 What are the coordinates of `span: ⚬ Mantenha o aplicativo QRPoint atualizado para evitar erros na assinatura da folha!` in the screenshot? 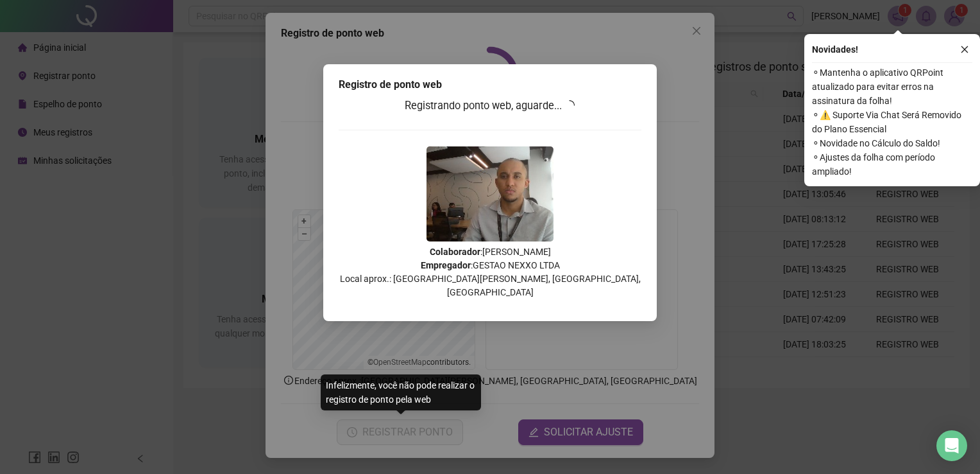 It's located at (893, 87).